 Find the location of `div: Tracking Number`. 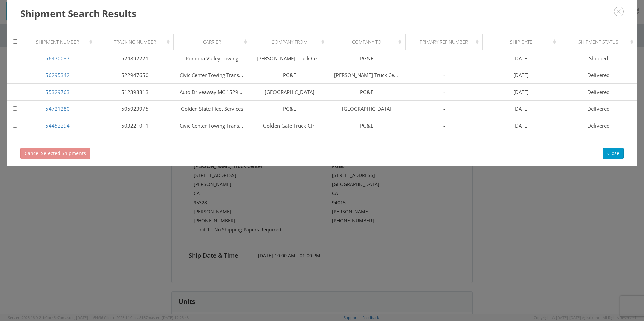

div: Tracking Number is located at coordinates (137, 42).